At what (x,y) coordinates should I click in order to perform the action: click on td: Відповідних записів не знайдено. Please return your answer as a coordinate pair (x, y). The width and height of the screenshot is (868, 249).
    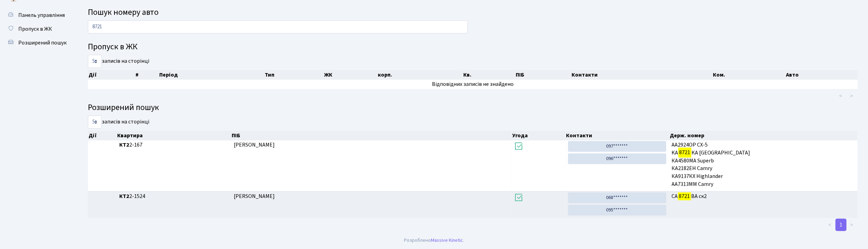
    Looking at the image, I should click on (472, 84).